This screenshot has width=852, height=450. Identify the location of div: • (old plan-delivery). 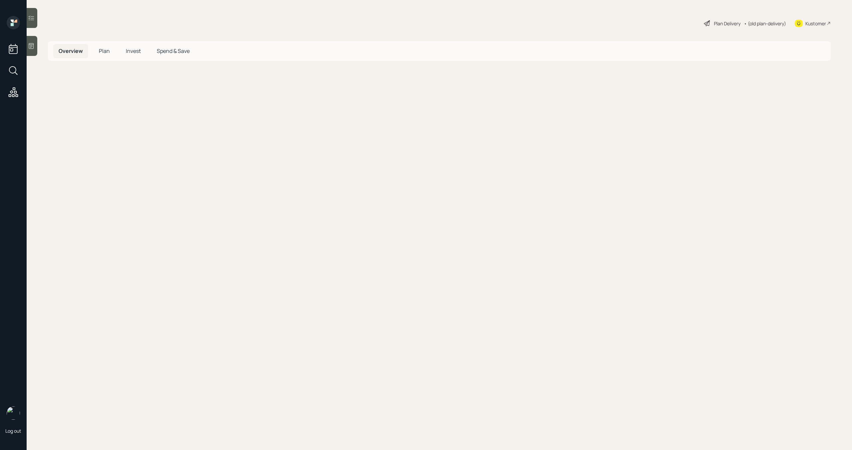
(765, 23).